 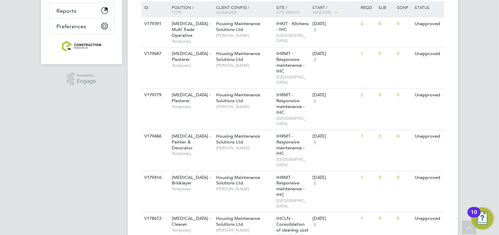 I want to click on a: Powered byEngage, so click(x=82, y=79).